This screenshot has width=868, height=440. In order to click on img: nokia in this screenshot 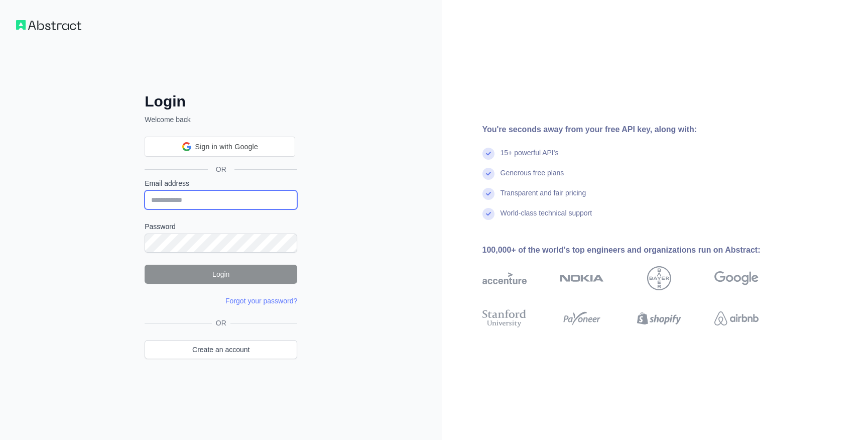, I will do `click(582, 278)`.